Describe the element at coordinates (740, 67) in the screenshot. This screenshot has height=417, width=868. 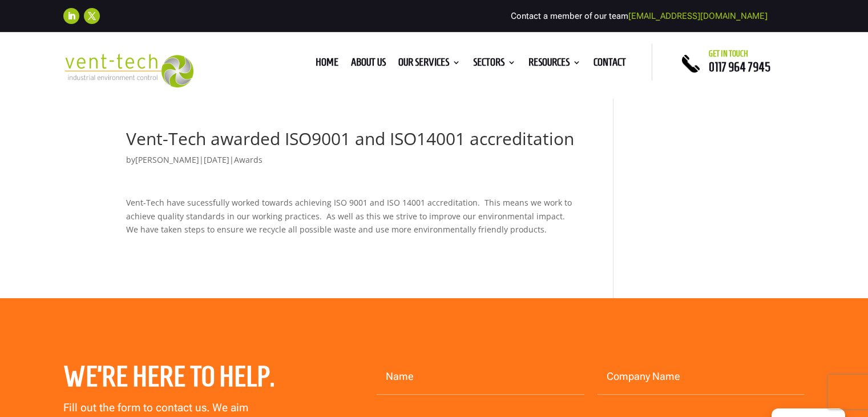
I see `a: 0117 964 7945` at that location.